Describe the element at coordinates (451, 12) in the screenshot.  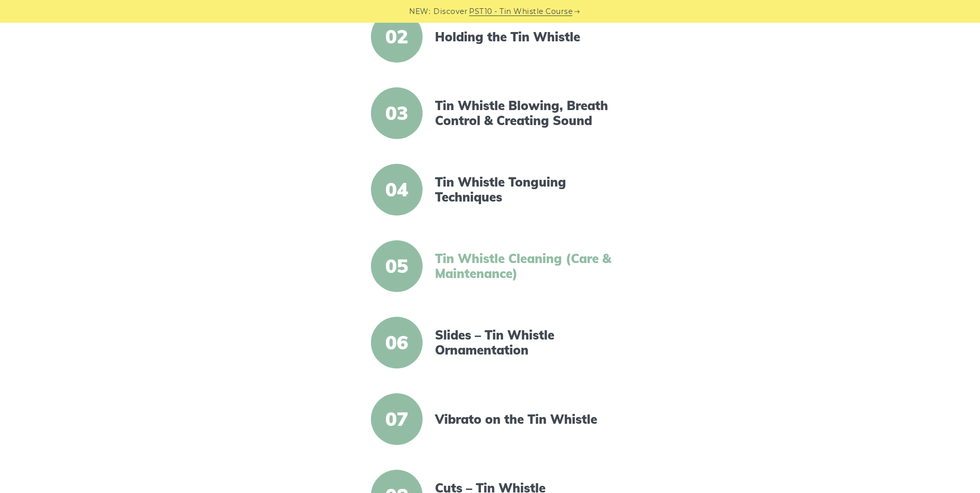
I see `span: Discover` at that location.